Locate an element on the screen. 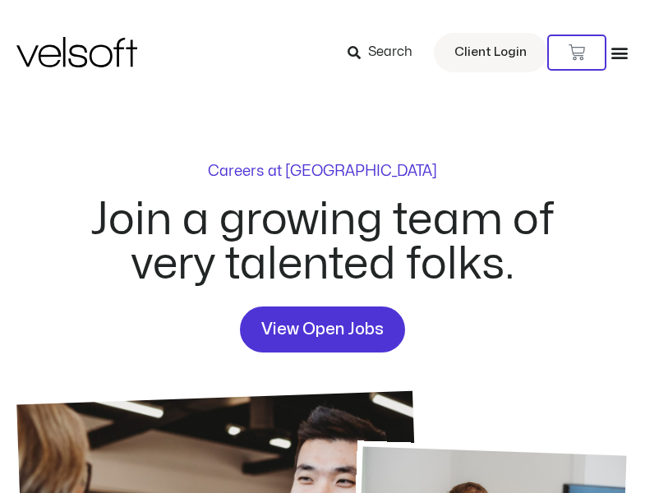 This screenshot has width=645, height=493. img: Velsoft Training Materials is located at coordinates (76, 52).